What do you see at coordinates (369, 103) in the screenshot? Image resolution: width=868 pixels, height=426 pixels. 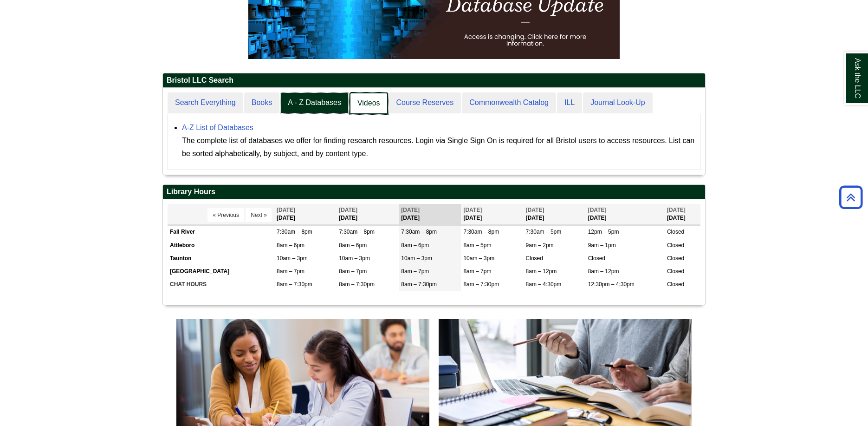 I see `a: Videos` at bounding box center [369, 103].